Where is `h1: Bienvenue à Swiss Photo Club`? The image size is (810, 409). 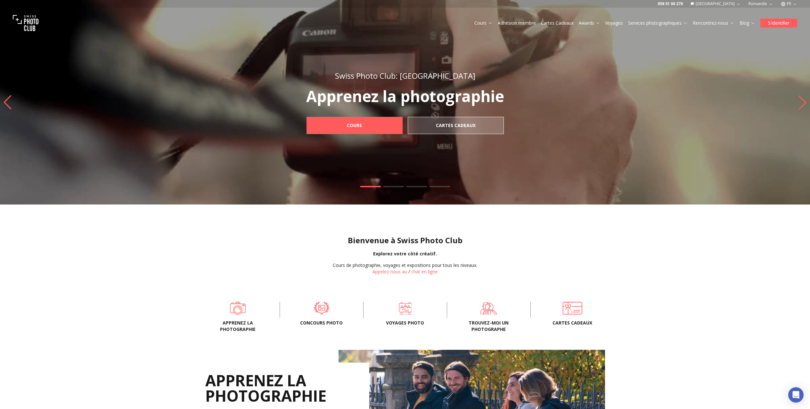 h1: Bienvenue à Swiss Photo Club is located at coordinates (405, 240).